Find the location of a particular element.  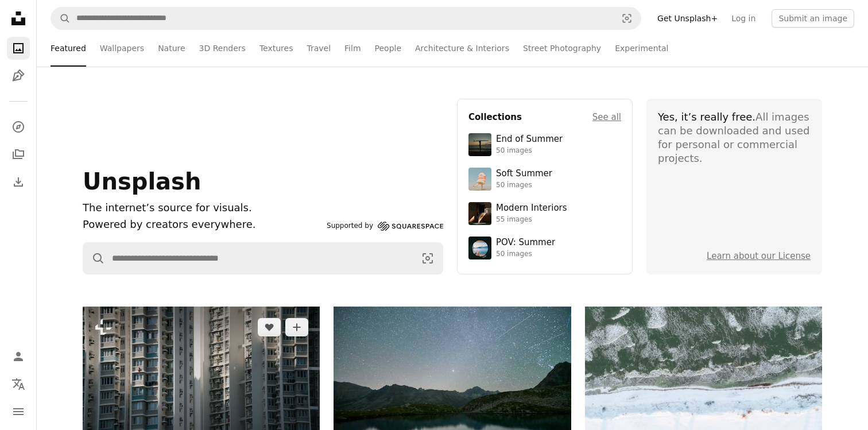

a: Home — Unsplash is located at coordinates (18, 19).